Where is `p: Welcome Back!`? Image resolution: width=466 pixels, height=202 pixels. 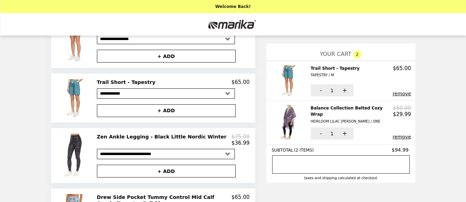
p: Welcome Back! is located at coordinates (233, 7).